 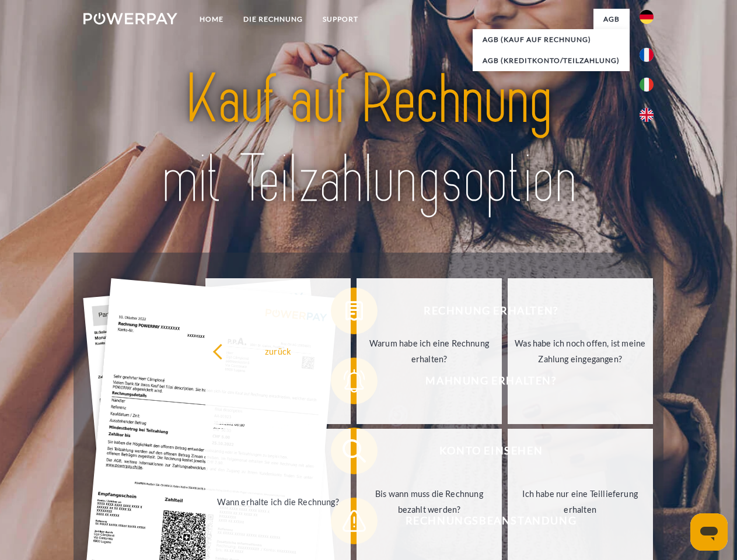 I want to click on img: de, so click(x=646, y=17).